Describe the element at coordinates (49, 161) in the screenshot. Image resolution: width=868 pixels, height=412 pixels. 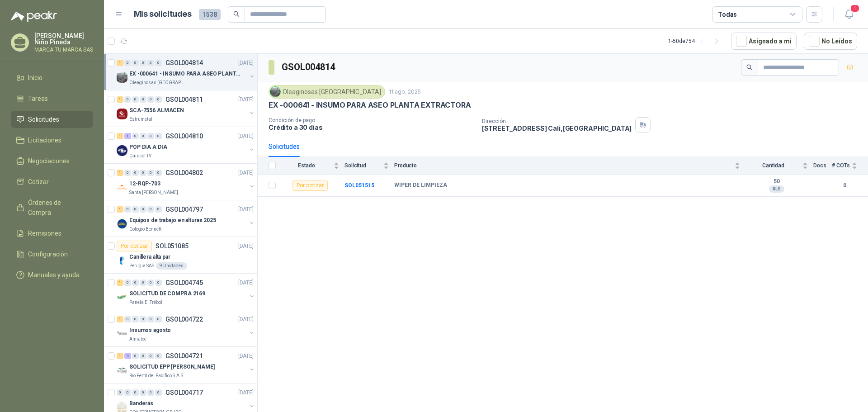
I see `span: Negociaciones` at that location.